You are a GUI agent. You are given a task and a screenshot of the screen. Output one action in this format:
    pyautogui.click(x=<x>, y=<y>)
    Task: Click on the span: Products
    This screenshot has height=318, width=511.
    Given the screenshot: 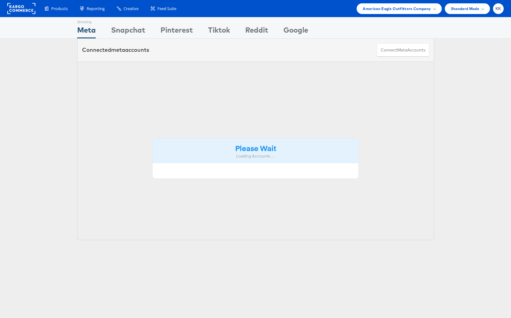 What is the action you would take?
    pyautogui.click(x=59, y=9)
    